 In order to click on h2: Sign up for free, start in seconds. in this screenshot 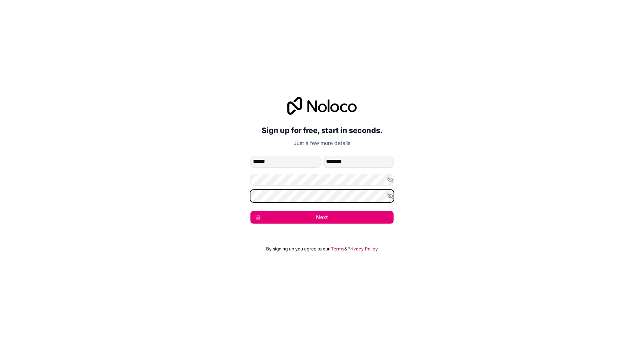, I will do `click(322, 131)`.